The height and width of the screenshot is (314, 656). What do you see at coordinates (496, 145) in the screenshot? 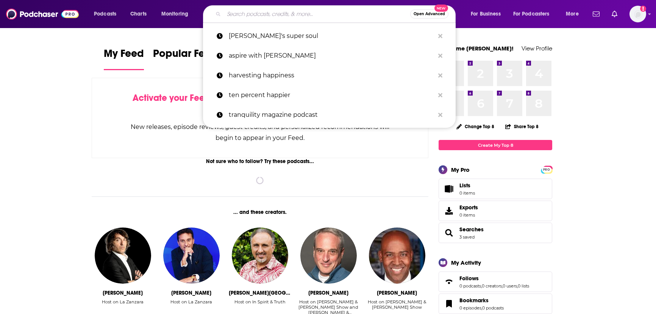
I see `a: Create My Top 8` at bounding box center [496, 145].